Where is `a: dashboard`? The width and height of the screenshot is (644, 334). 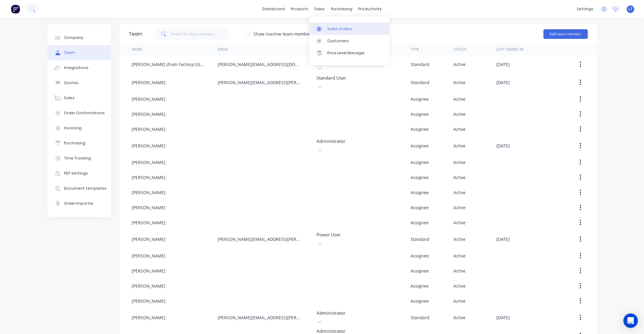
a: dashboard is located at coordinates (274, 9).